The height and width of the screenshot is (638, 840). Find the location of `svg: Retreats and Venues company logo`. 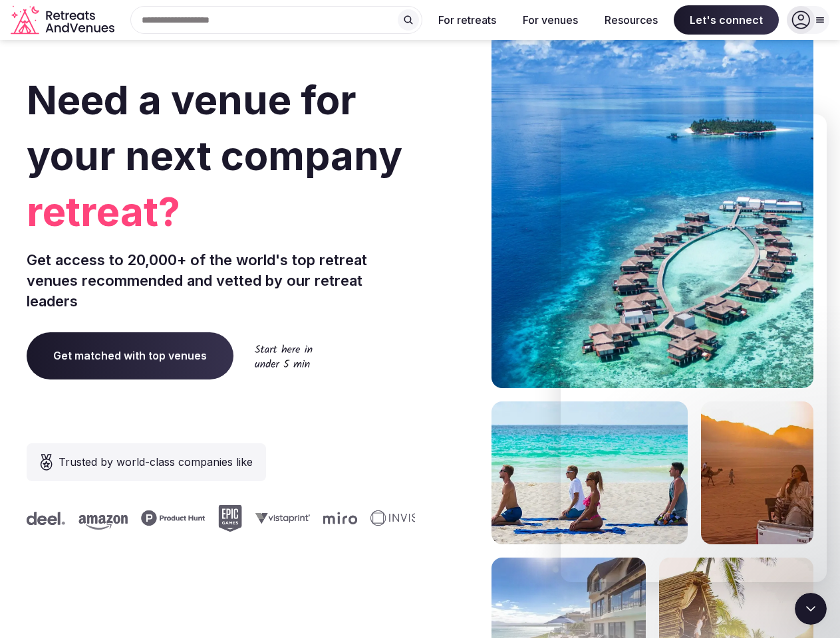

svg: Retreats and Venues company logo is located at coordinates (64, 20).